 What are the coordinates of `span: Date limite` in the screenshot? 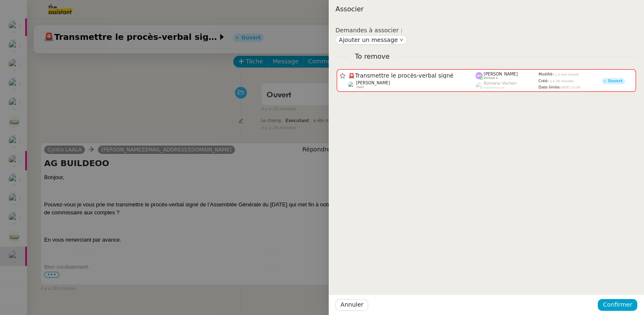 It's located at (549, 87).